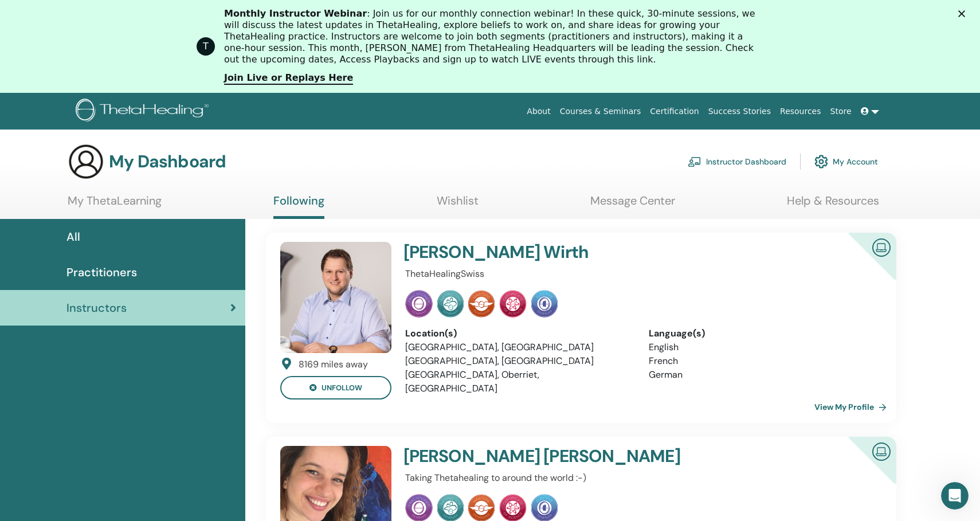 This screenshot has width=980, height=521. What do you see at coordinates (494, 37) in the screenshot?
I see `div: : Join us for our monthly connection webinar! In these quick, 30-minute sessions, we will discuss...` at bounding box center [494, 37].